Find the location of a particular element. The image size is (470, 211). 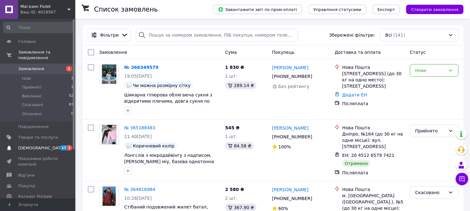

div: Скасовано is located at coordinates (430, 193).